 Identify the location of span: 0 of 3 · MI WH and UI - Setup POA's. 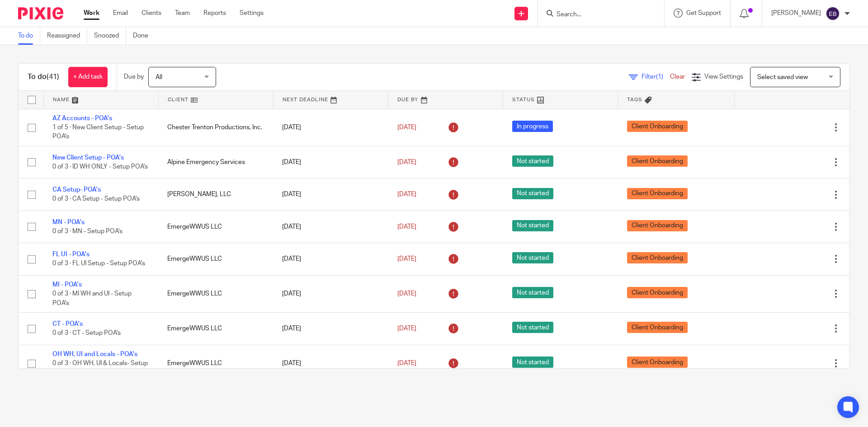
(92, 298).